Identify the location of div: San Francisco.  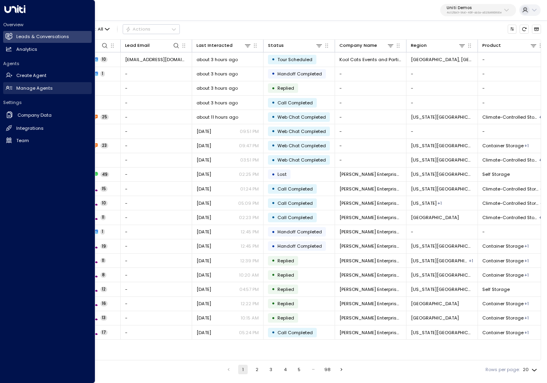
(471, 261).